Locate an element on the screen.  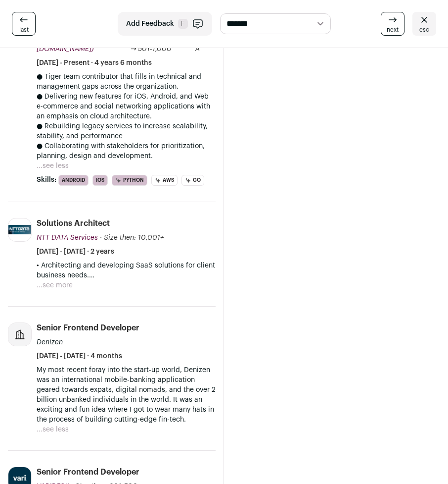
span: · Size: 201-500 → 501-1,000 is located at coordinates (156, 44).